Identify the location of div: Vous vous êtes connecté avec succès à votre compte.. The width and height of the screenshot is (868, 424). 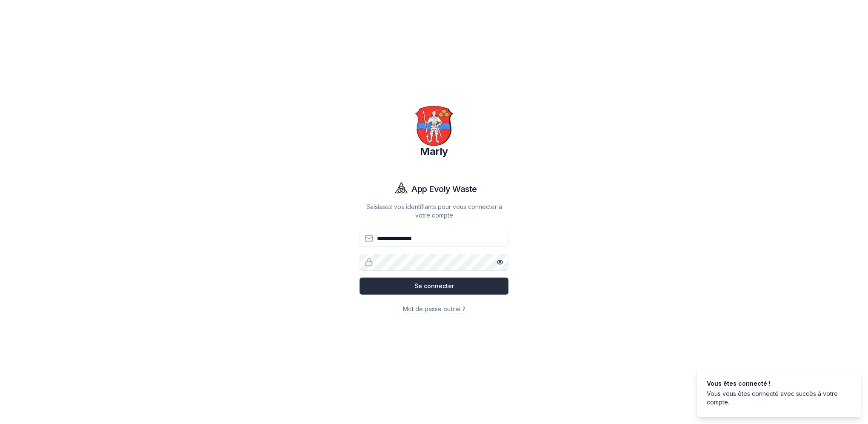
(777, 398).